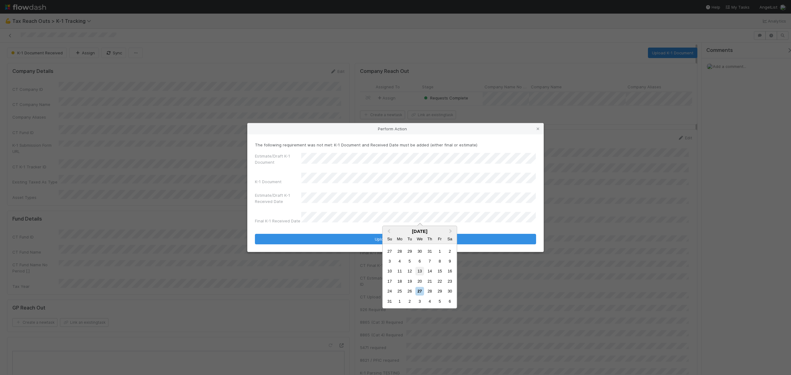  Describe the element at coordinates (399, 271) in the screenshot. I see `div: Choose Monday, August 11th, 2025` at that location.